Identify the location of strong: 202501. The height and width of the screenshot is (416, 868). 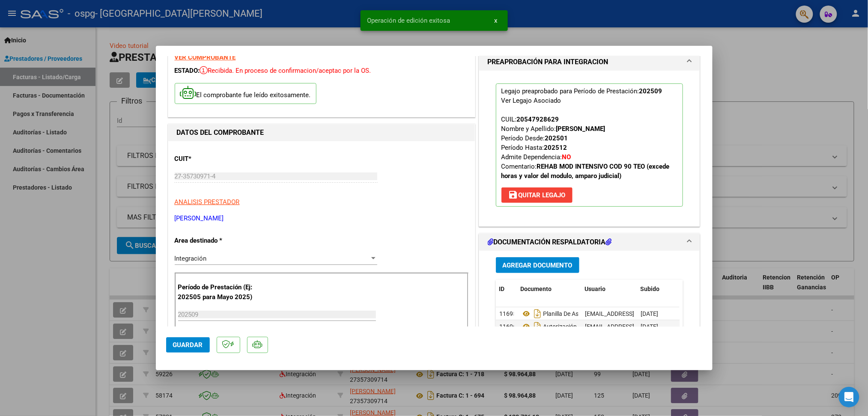
(557, 138).